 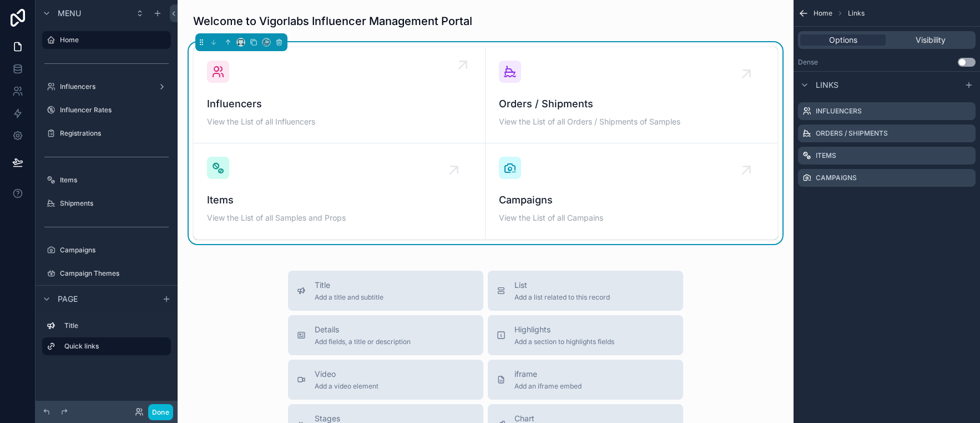 What do you see at coordinates (339, 199) in the screenshot?
I see `span: Items` at bounding box center [339, 199].